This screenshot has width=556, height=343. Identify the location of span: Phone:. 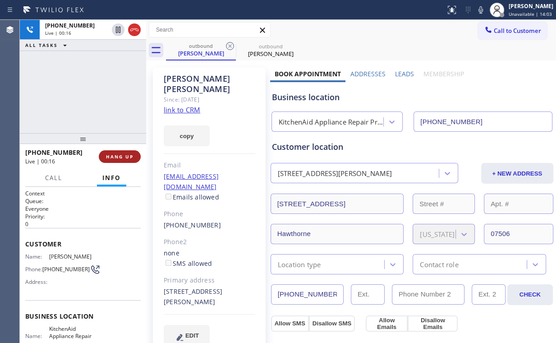
(34, 269).